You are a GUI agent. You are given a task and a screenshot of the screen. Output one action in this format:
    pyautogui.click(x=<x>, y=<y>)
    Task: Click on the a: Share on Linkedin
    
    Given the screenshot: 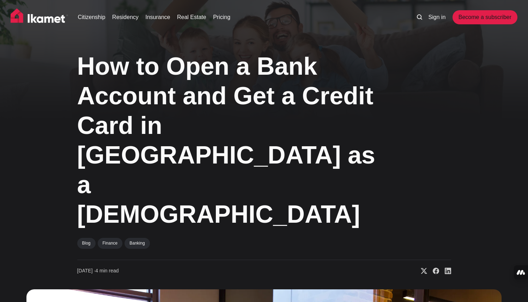 What is the action you would take?
    pyautogui.click(x=445, y=271)
    